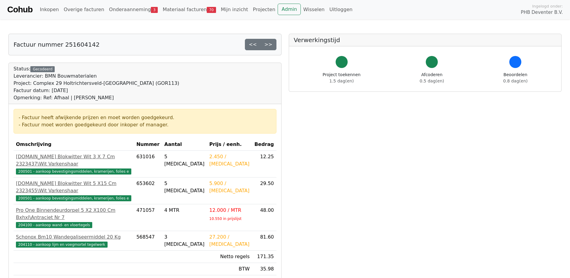 Image resolution: width=570 pixels, height=278 pixels. What do you see at coordinates (432, 81) in the screenshot?
I see `span: 0.5 dag(en)` at bounding box center [432, 81].